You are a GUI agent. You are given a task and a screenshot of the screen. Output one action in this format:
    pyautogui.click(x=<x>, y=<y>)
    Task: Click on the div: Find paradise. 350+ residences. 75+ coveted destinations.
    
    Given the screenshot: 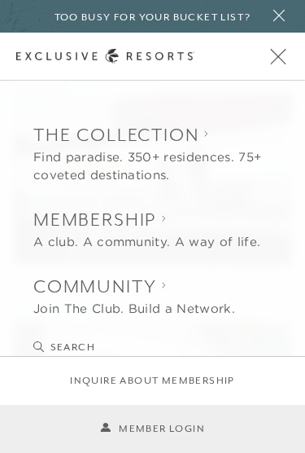 What is the action you would take?
    pyautogui.click(x=153, y=166)
    